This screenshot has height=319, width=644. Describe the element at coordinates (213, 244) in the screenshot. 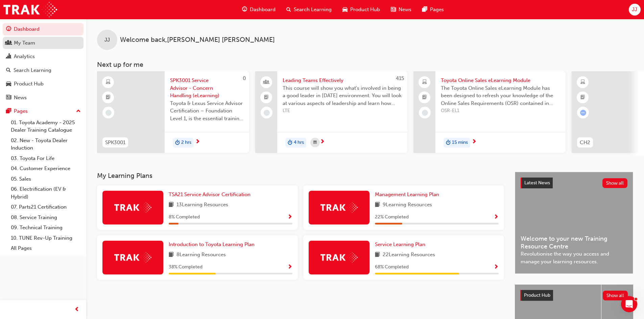

I see `a: Introduction to Toyota Learning Plan` at that location.